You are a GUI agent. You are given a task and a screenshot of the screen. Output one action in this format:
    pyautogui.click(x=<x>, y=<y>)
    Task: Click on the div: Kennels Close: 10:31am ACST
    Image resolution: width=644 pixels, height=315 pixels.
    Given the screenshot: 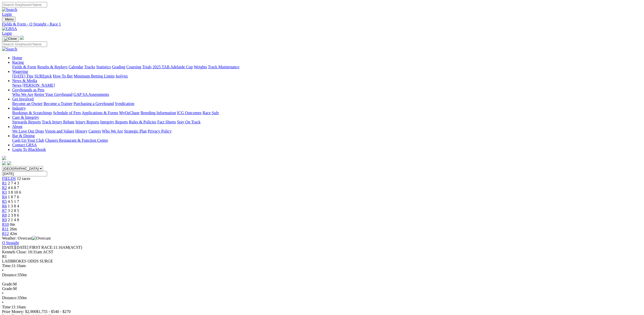 What is the action you would take?
    pyautogui.click(x=322, y=252)
    